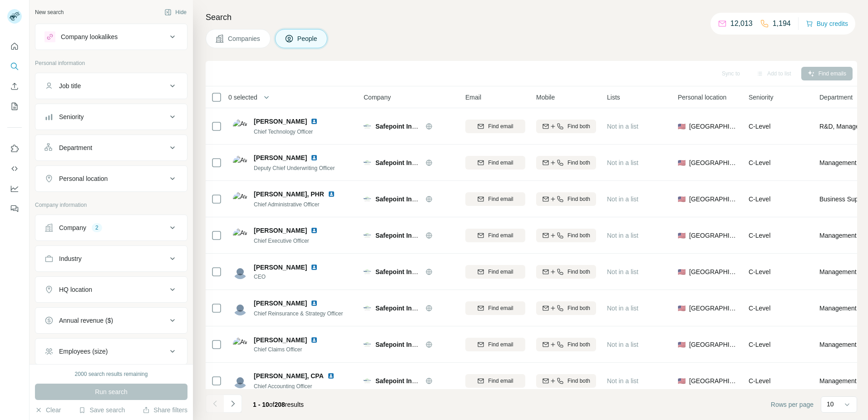 The height and width of the screenshot is (420, 868). I want to click on div: 2000 search results remaining, so click(111, 374).